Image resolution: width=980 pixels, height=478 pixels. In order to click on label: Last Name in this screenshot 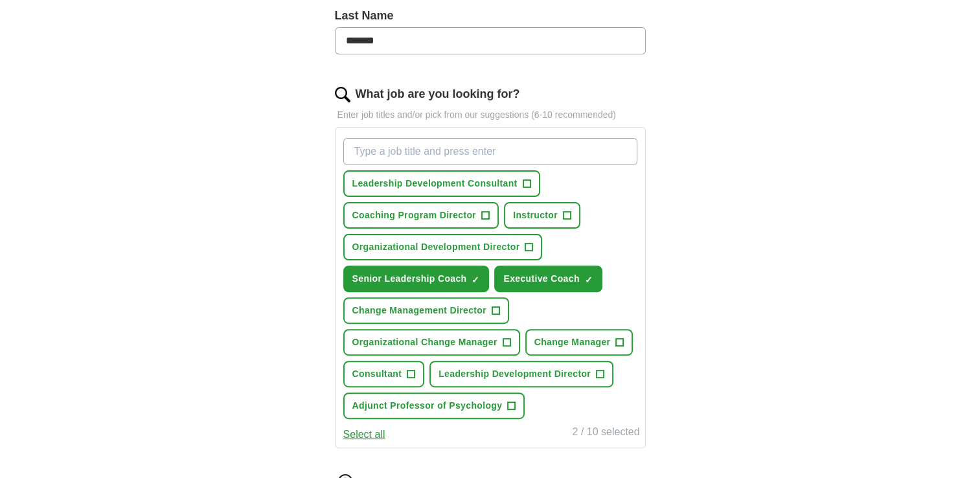, I will do `click(490, 16)`.